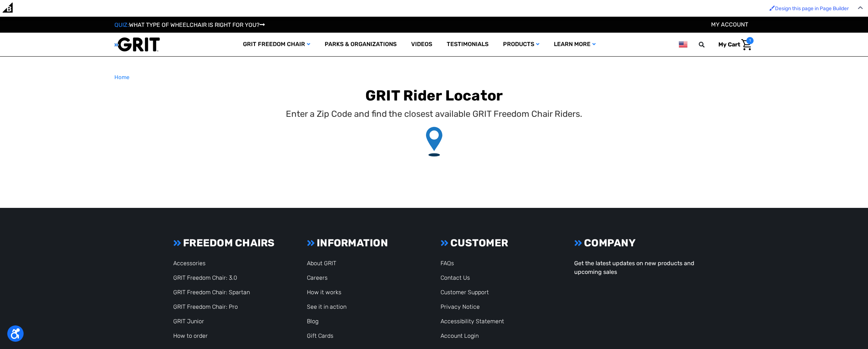  Describe the element at coordinates (575, 44) in the screenshot. I see `a: Learn More` at that location.